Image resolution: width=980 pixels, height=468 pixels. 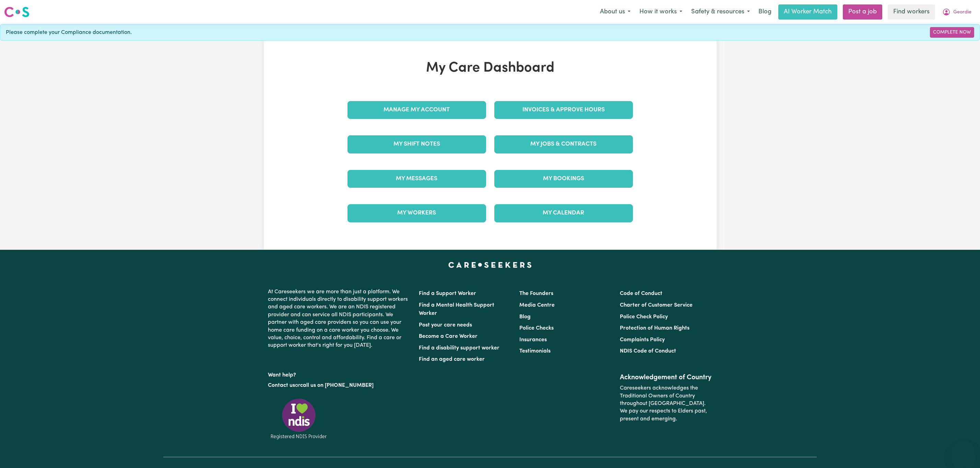 I want to click on a: Find workers, so click(x=911, y=12).